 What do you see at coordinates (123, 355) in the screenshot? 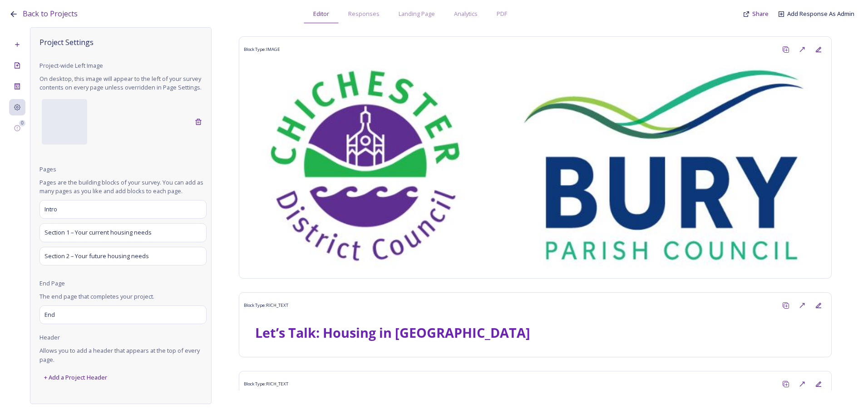
I see `span: Allows you to add a header that appears at the top of every page.` at bounding box center [123, 355].